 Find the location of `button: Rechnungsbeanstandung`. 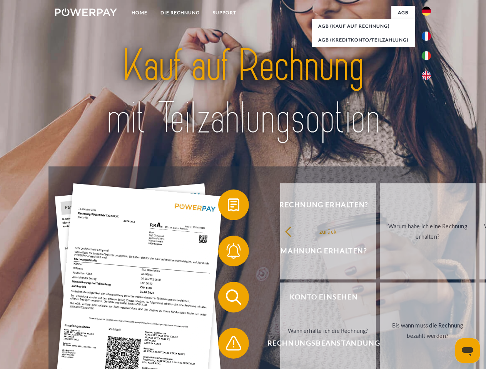

button: Rechnungsbeanstandung is located at coordinates (318, 344).